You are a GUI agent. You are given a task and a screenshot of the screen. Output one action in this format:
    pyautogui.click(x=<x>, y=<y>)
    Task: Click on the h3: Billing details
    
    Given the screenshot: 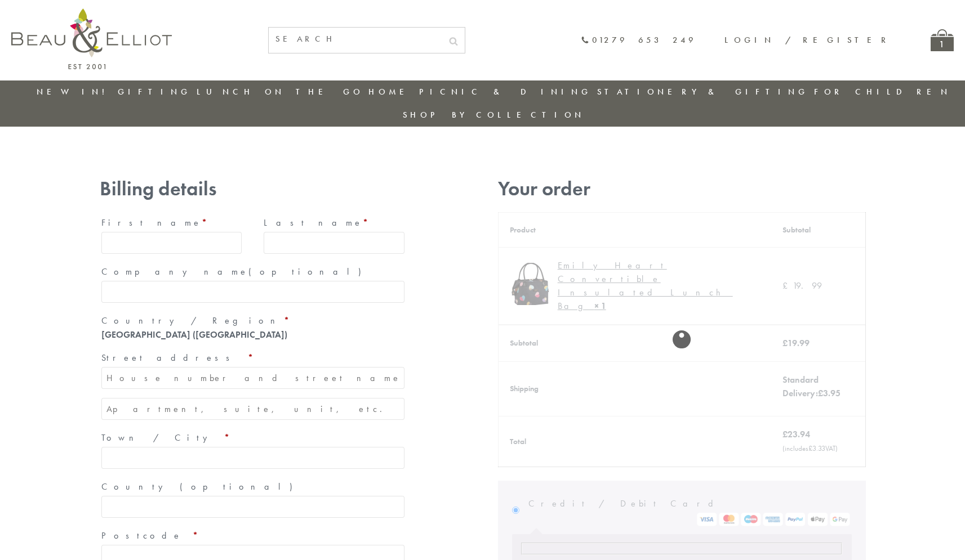 What is the action you would take?
    pyautogui.click(x=253, y=189)
    